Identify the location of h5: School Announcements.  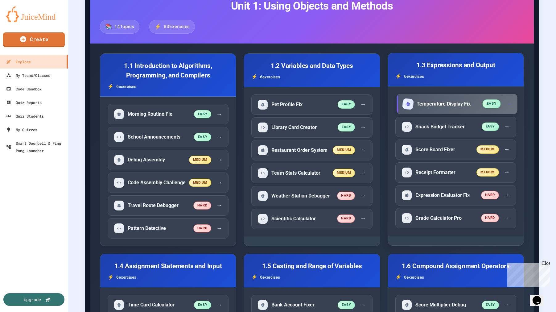
(154, 137).